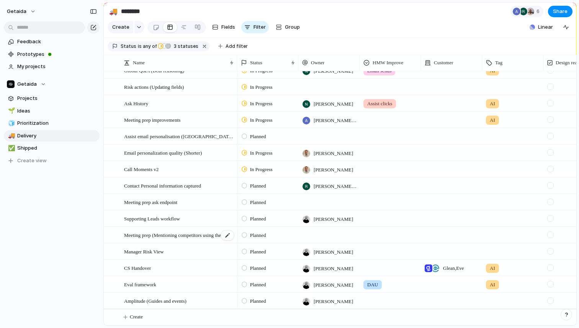 The width and height of the screenshot is (579, 328). Describe the element at coordinates (52, 161) in the screenshot. I see `button: Create view` at that location.